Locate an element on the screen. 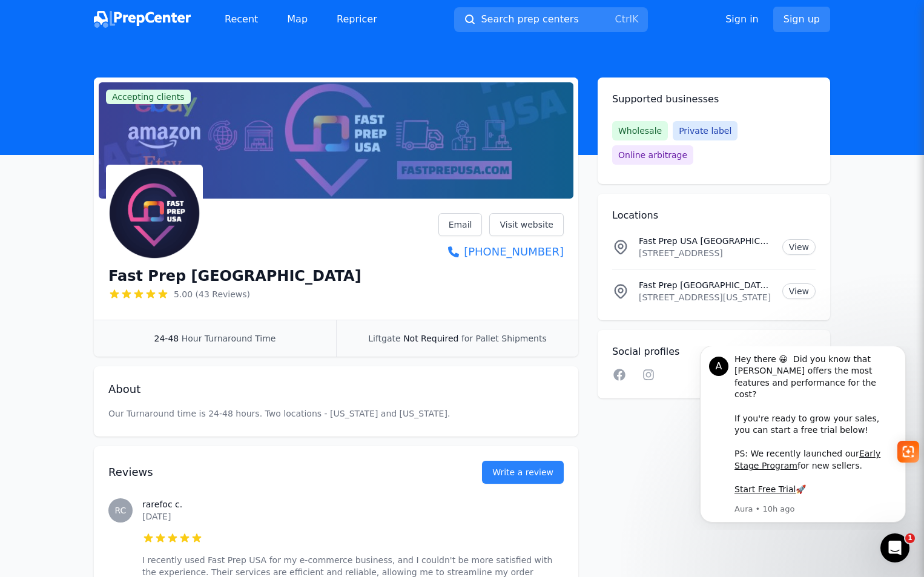 Image resolution: width=924 pixels, height=577 pixels. span: Wholesale is located at coordinates (640, 131).